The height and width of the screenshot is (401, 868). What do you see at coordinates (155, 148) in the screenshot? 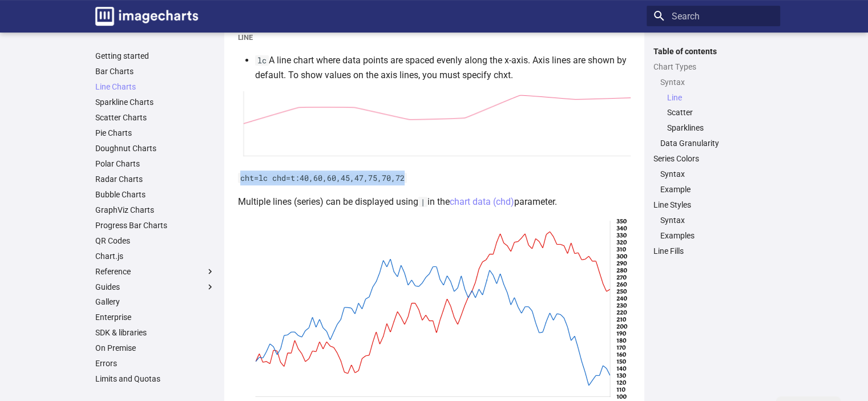
I see `a: Doughnut Charts` at bounding box center [155, 148].